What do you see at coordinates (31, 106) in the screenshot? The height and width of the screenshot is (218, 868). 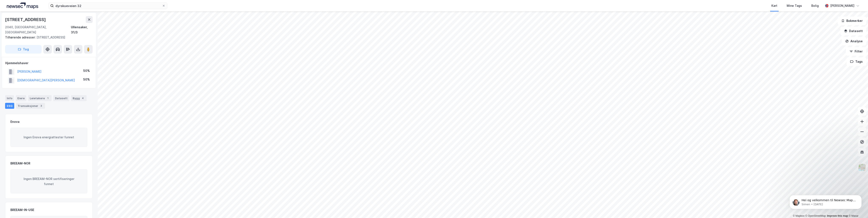 I see `div: Transaksjoner` at bounding box center [31, 106].